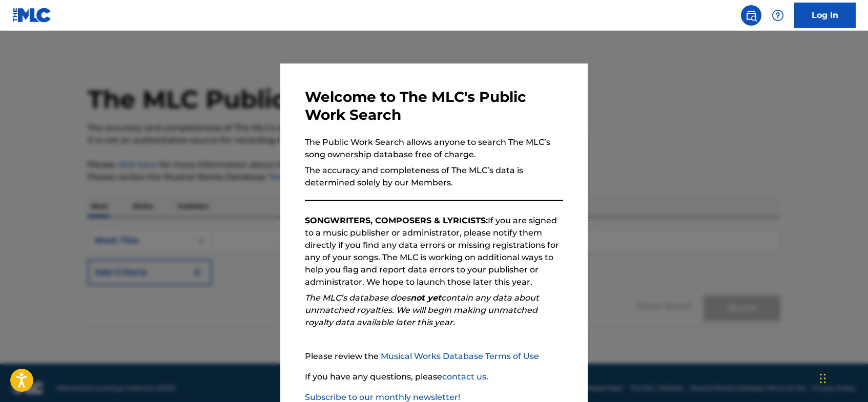  Describe the element at coordinates (396, 220) in the screenshot. I see `strong: SONGWRITERS, COMPOSERS & LYRICISTS:` at that location.